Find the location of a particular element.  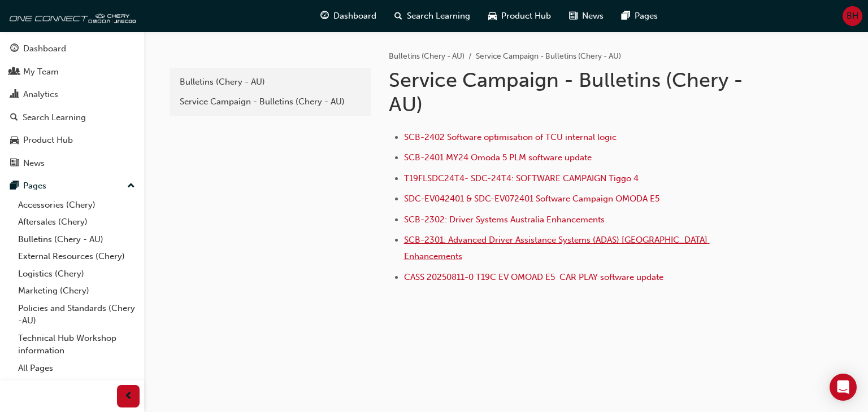

div: My Team is located at coordinates (41, 72).